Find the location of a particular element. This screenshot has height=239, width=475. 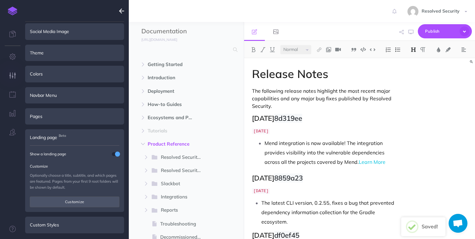

img: Text color button is located at coordinates (438, 50).